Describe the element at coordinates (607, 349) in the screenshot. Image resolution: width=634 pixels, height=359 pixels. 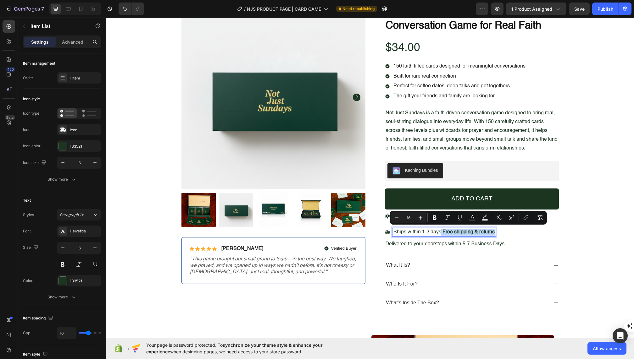
I see `span: Allow access` at that location.